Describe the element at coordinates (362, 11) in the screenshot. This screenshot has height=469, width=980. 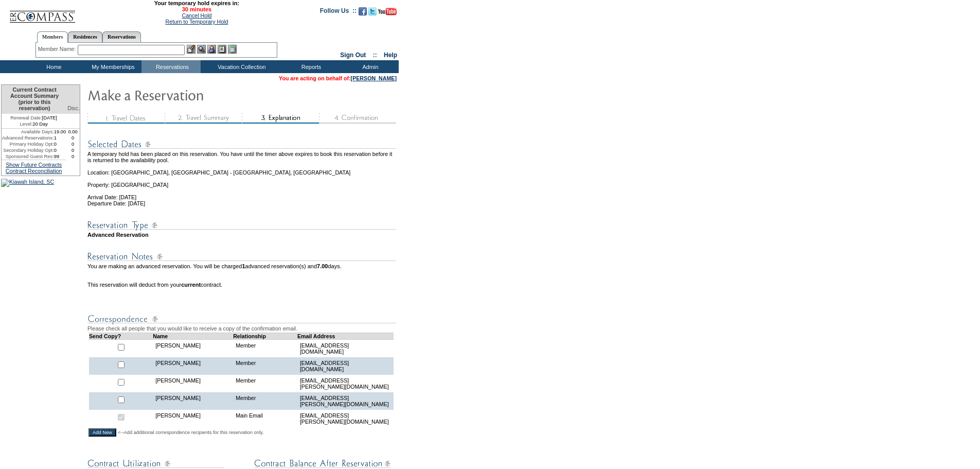
I see `img: Become our fan on Facebook` at that location.